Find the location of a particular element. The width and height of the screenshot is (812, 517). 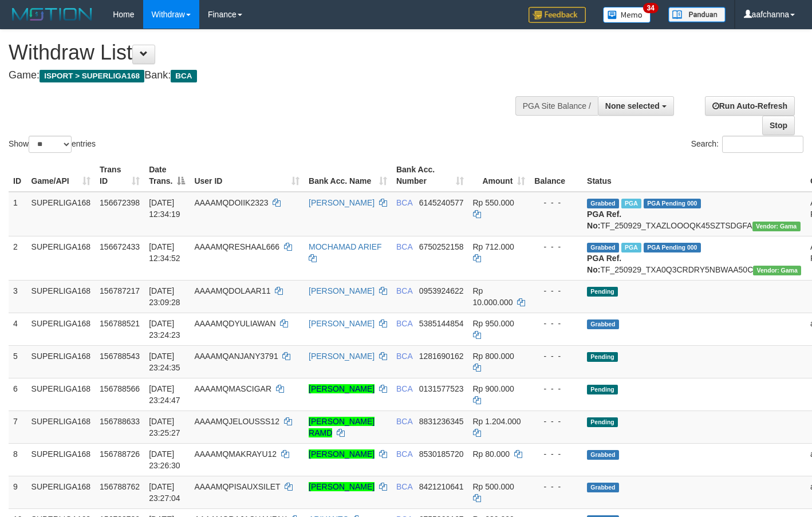

th: Bank Acc. Name: activate to sort column ascending is located at coordinates (348, 175).